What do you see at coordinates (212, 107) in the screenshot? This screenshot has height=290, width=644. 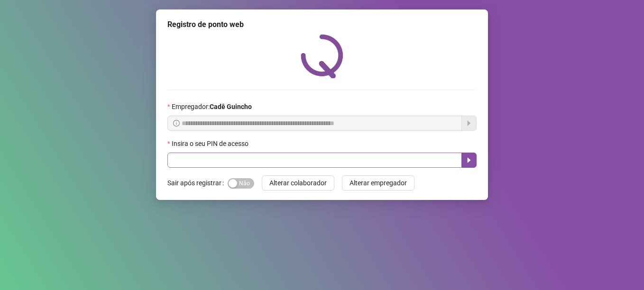 I see `span: Empregador :` at bounding box center [212, 107].